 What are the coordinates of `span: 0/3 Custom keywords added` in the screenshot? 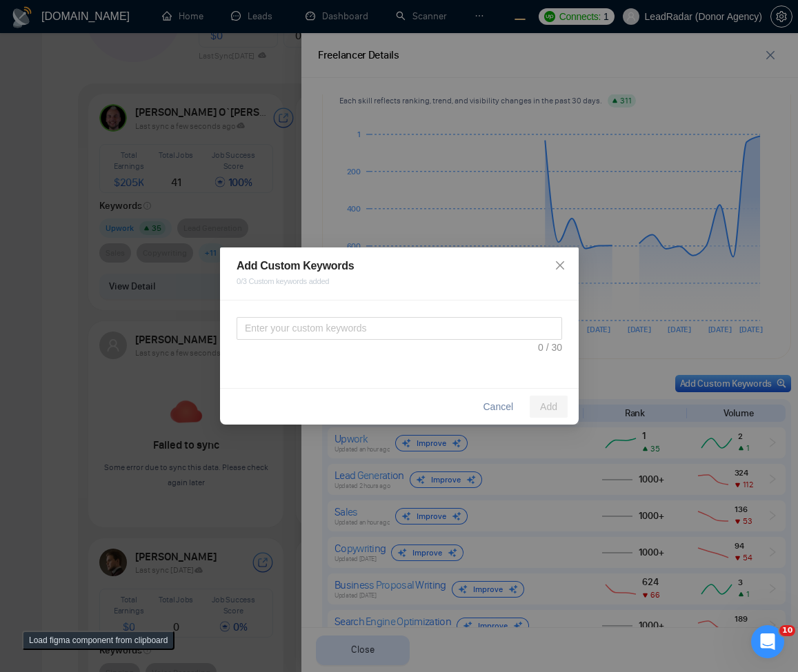 It's located at (399, 282).